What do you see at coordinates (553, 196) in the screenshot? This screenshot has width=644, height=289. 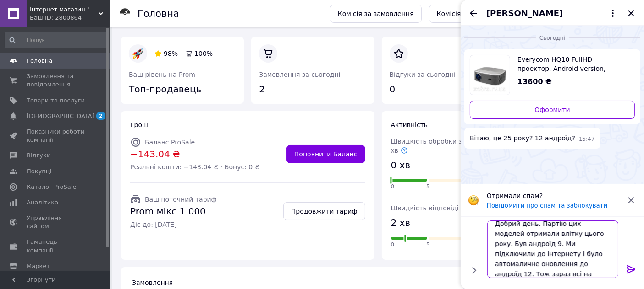 I see `p: Отримали спам?` at bounding box center [553, 196].